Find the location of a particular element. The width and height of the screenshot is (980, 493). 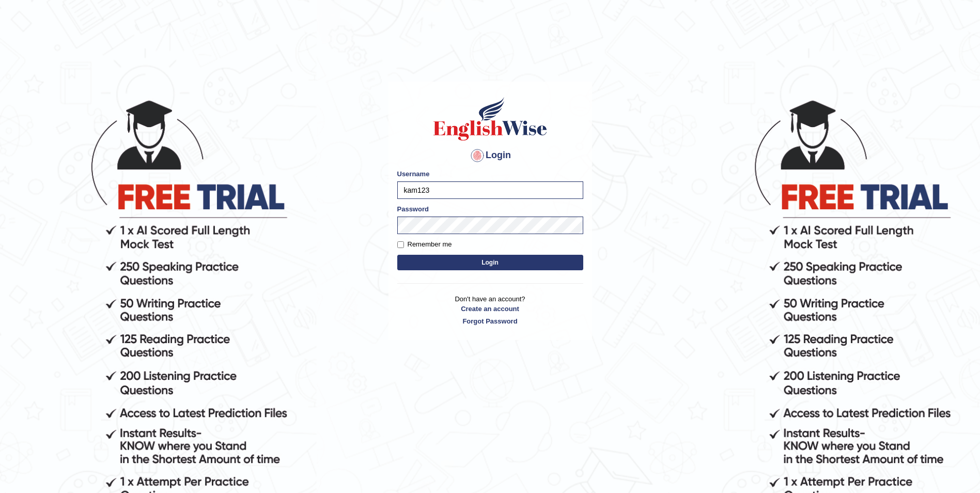

a: Create an account is located at coordinates (490, 309).